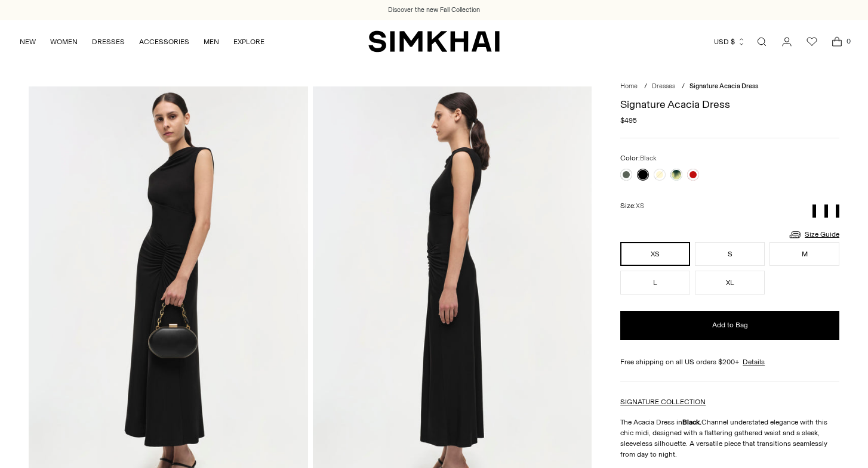 The image size is (868, 468). What do you see at coordinates (729, 104) in the screenshot?
I see `h1: Signature Acacia Dress` at bounding box center [729, 104].